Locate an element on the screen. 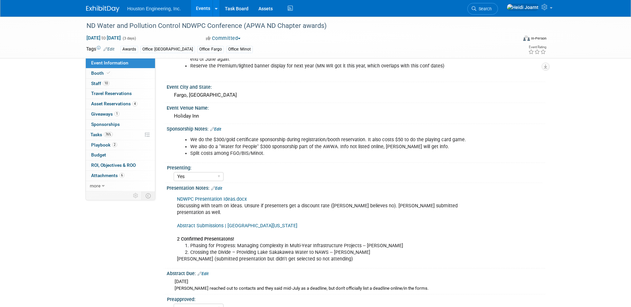 This screenshot has height=307, width=631. span: Sponsorships is located at coordinates (105, 124).